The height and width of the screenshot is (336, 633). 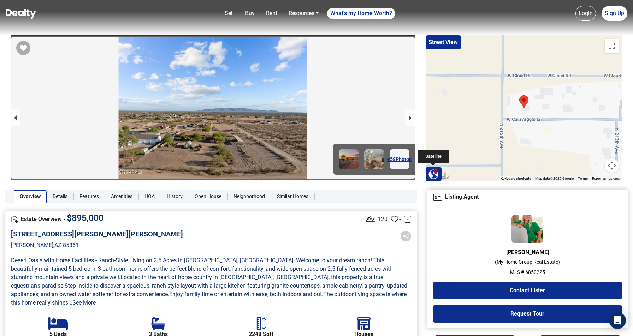 What do you see at coordinates (516, 179) in the screenshot?
I see `button: Keyboard shortcuts` at bounding box center [516, 179].